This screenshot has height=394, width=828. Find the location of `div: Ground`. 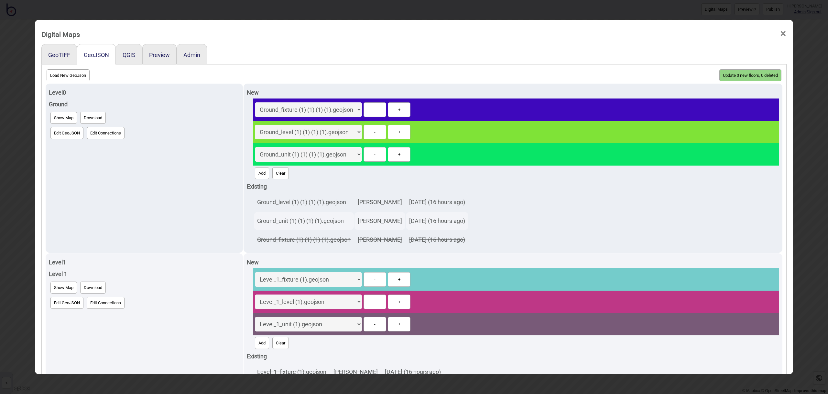

div: Ground is located at coordinates (144, 104).